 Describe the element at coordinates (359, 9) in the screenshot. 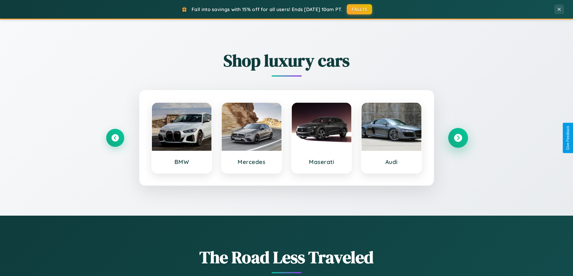

I see `button: FALL15` at that location.